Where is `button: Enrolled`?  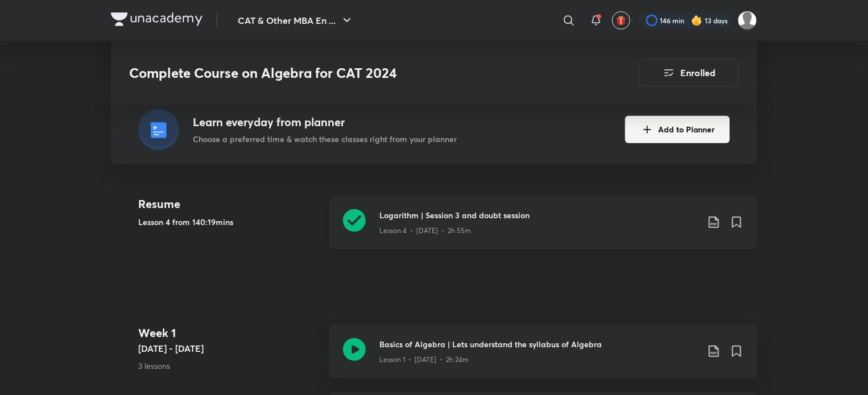
button: Enrolled is located at coordinates (689, 73).